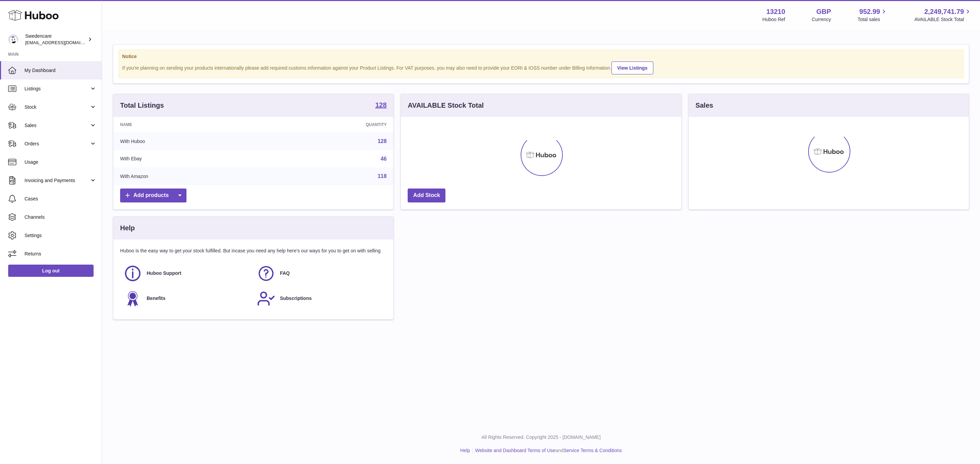 The height and width of the screenshot is (464, 980). What do you see at coordinates (872, 19) in the screenshot?
I see `span: Total sales` at bounding box center [872, 19].